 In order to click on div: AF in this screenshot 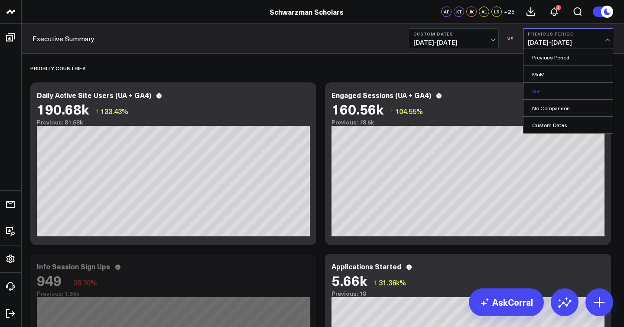, I will do `click(447, 12)`.